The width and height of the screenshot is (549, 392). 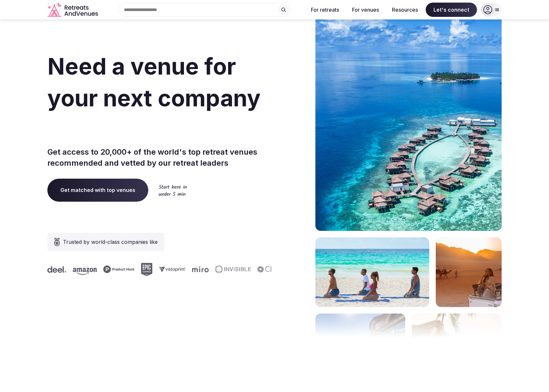 I want to click on svg: Vistaprint company logo, so click(x=172, y=269).